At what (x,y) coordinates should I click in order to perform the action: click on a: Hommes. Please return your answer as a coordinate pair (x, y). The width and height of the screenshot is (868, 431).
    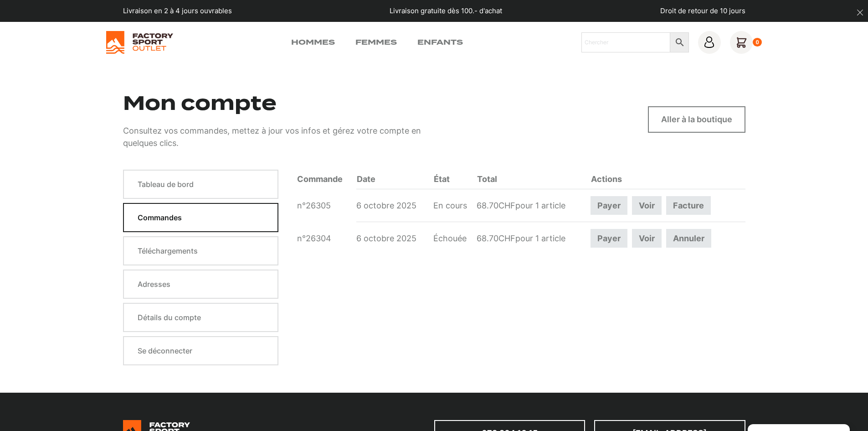
    Looking at the image, I should click on (313, 43).